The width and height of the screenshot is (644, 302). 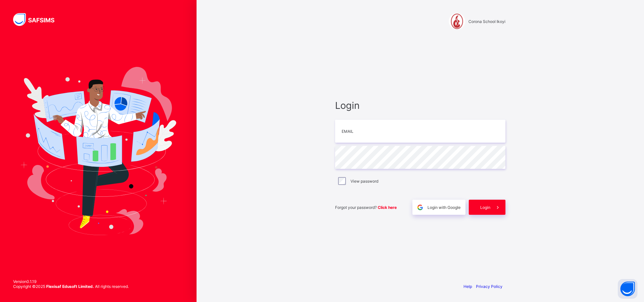 What do you see at coordinates (489, 286) in the screenshot?
I see `a: Privacy Policy` at bounding box center [489, 286].